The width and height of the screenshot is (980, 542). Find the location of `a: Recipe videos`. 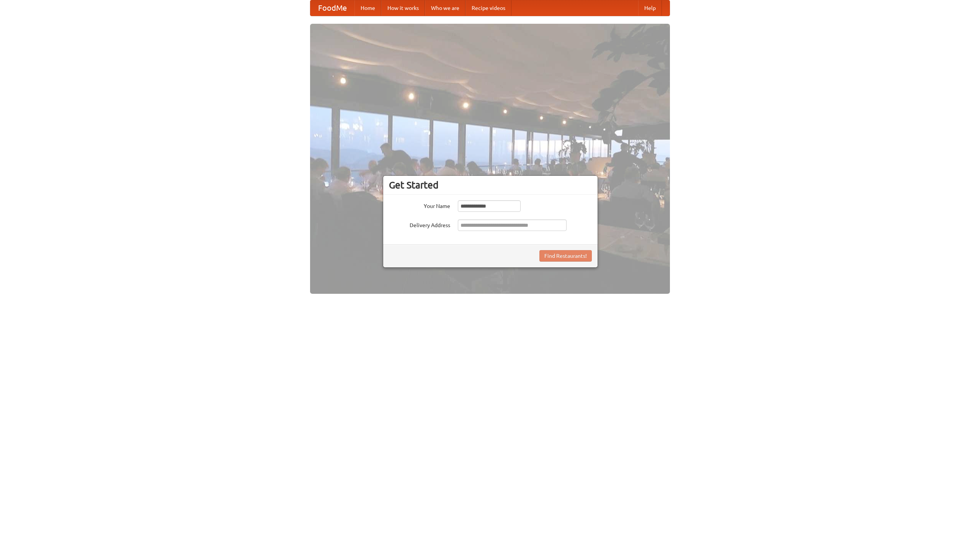

a: Recipe videos is located at coordinates (488, 8).